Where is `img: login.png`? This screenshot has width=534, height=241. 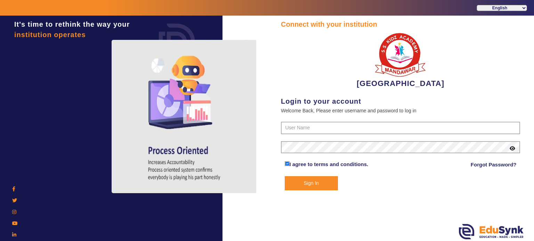 img: login.png is located at coordinates (177, 42).